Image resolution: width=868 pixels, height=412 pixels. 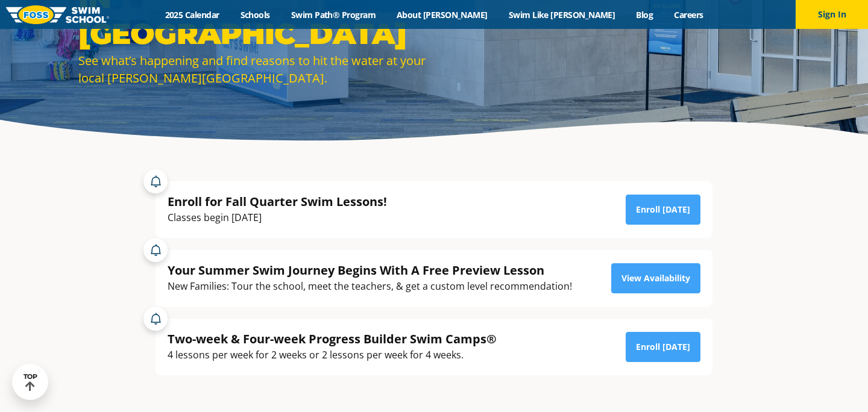 What do you see at coordinates (332, 14) in the screenshot?
I see `a: Swim Path® Program` at bounding box center [332, 14].